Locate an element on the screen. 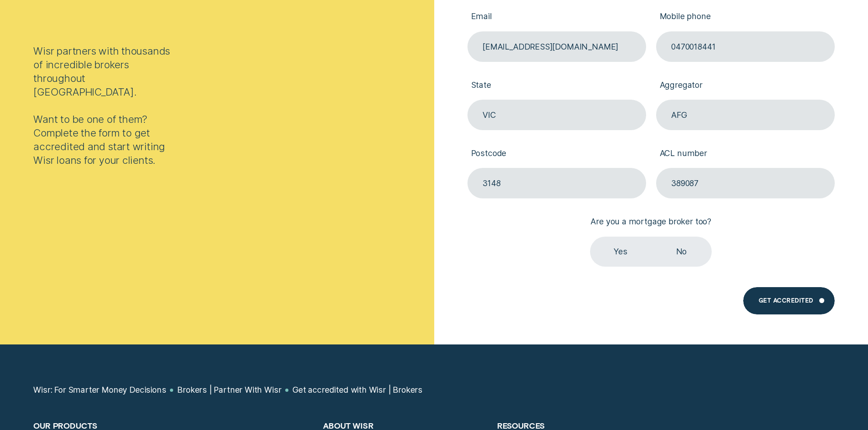 This screenshot has width=868, height=430. a: Wisr: For Smarter Money Decisions is located at coordinates (99, 390).